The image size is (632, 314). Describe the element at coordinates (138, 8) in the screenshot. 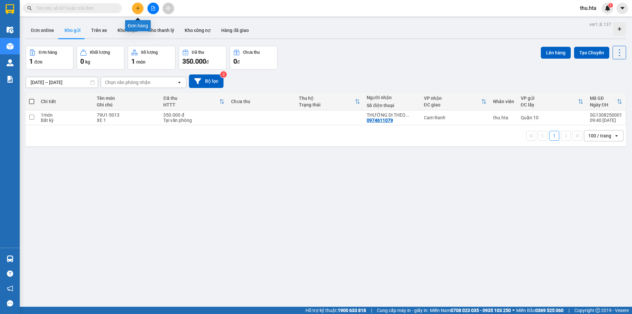

I see `span: plus` at that location.